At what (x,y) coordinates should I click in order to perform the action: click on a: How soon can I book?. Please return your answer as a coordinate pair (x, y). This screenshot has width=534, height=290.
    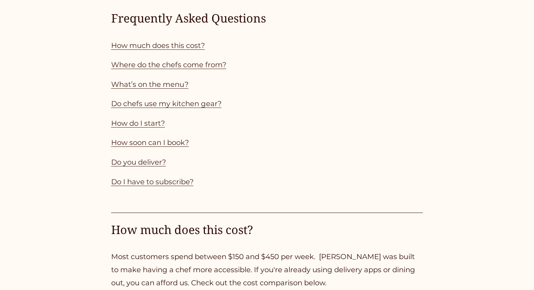
    Looking at the image, I should click on (150, 142).